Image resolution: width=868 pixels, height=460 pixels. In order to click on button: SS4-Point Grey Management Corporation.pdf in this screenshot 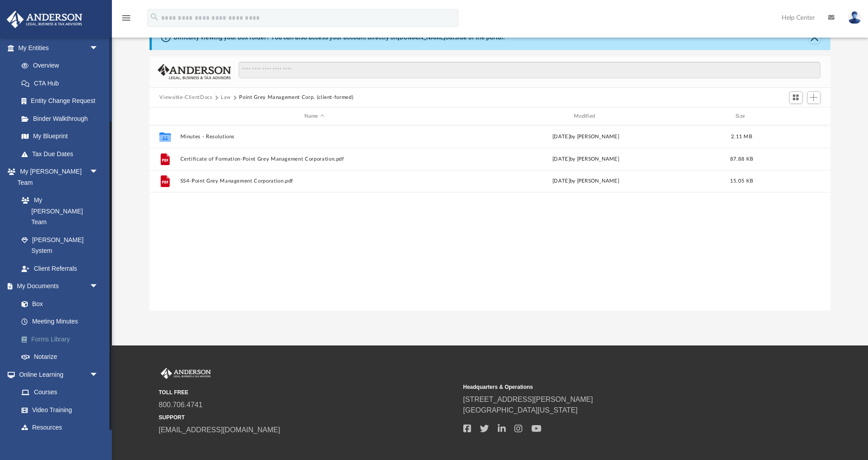, I will do `click(314, 180)`.